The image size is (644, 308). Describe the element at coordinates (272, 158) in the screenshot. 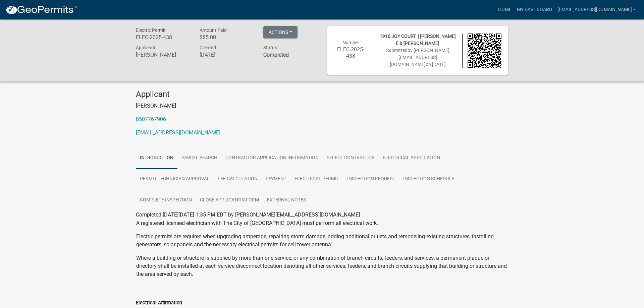

I see `a: Contractor Application Information` at that location.